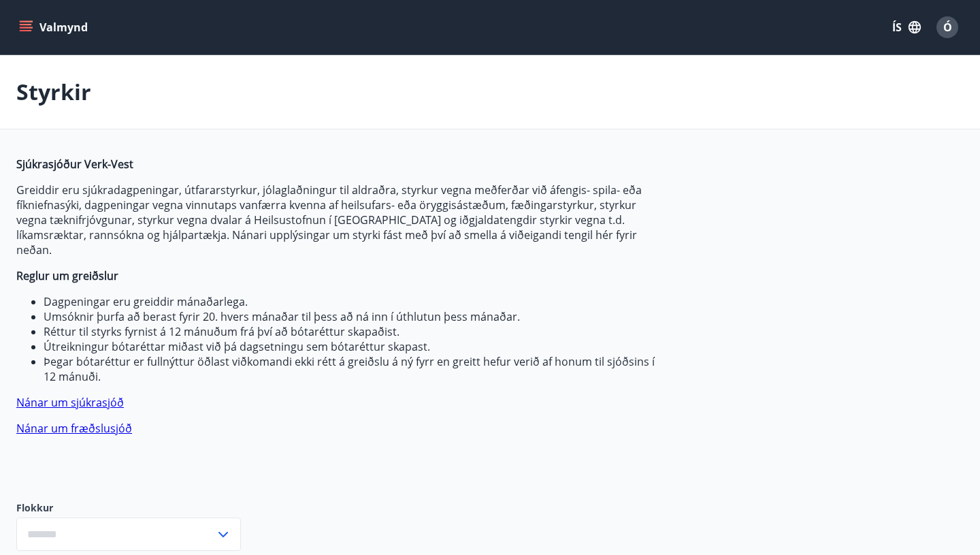 This screenshot has width=980, height=555. I want to click on p: Greiddir eru sjúkradagpeningar, útfararstyrkur, jólaglaðningur til aldraðra, styrkur vegna meðfer..., so click(338, 220).